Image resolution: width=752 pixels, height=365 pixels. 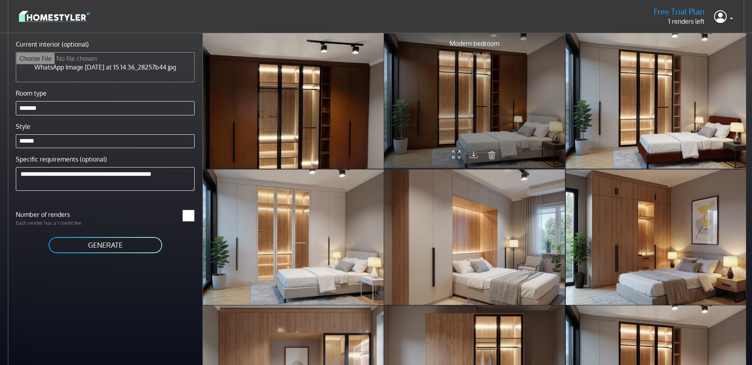 What do you see at coordinates (52, 44) in the screenshot?
I see `label: Current interior (optional)` at bounding box center [52, 44].